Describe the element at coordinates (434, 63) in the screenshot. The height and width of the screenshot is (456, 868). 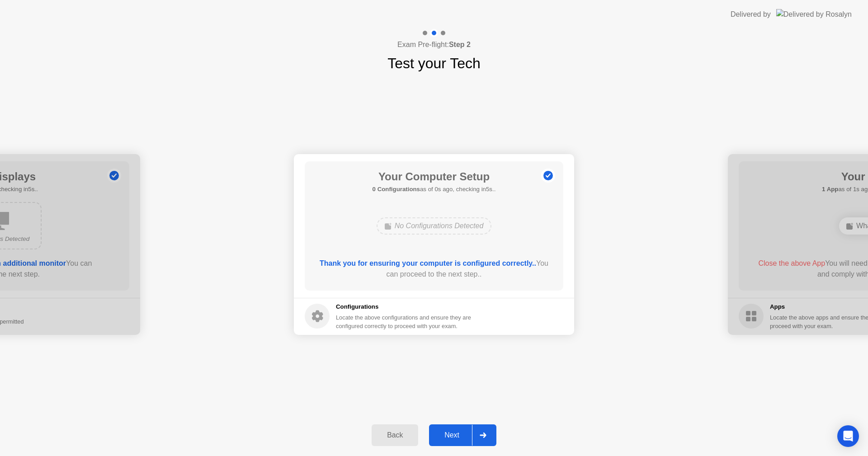
I see `h1: Test your Tech` at that location.